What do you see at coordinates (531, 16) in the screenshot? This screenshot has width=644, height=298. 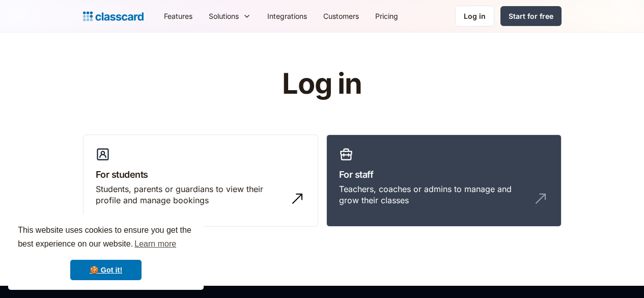 I see `div: Start for free` at bounding box center [531, 16].